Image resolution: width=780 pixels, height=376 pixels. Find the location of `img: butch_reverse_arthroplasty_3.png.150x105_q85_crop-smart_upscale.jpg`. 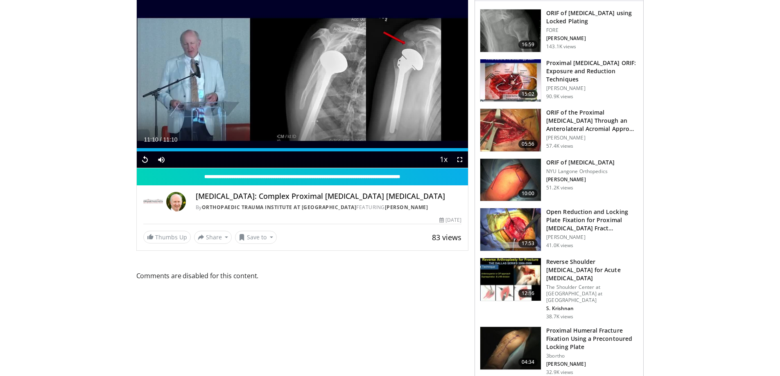

img: butch_reverse_arthroplasty_3.png.150x105_q85_crop-smart_upscale.jpg is located at coordinates (510, 280).